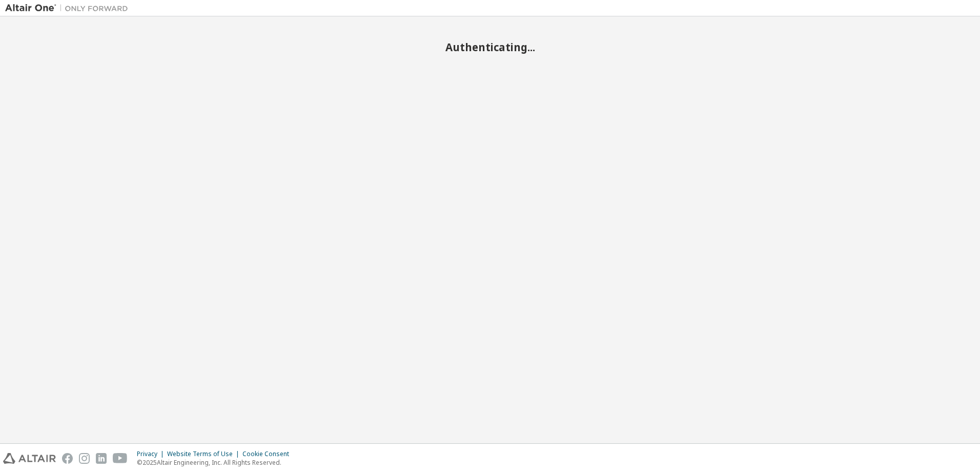 The image size is (980, 473). I want to click on img: youtube.svg, so click(120, 458).